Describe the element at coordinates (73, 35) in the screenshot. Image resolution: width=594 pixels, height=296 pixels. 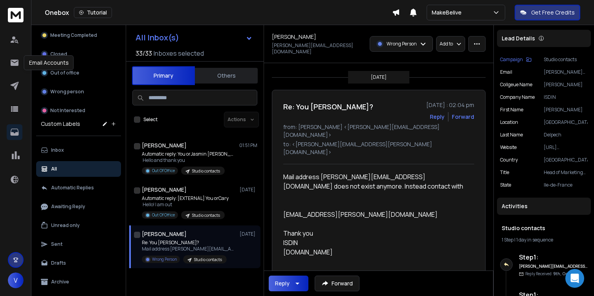
I see `p: Meeting Completed` at that location.